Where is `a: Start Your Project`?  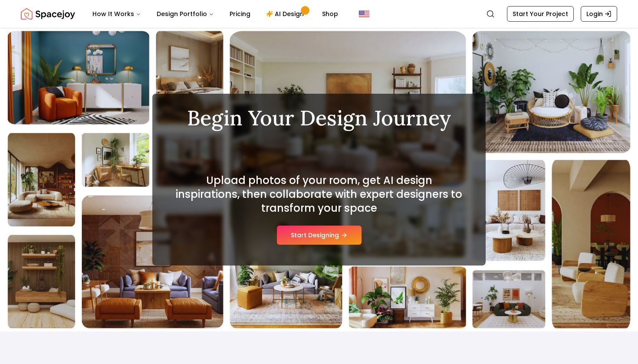
a: Start Your Project is located at coordinates (541, 14).